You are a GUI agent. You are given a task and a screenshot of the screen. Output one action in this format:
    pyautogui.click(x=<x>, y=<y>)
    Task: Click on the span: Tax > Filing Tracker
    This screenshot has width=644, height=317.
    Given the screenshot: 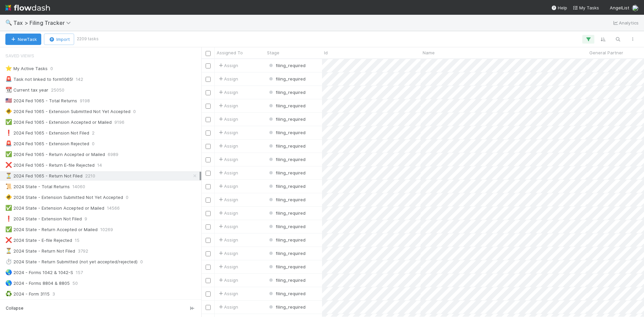 What is the action you would take?
    pyautogui.click(x=44, y=23)
    